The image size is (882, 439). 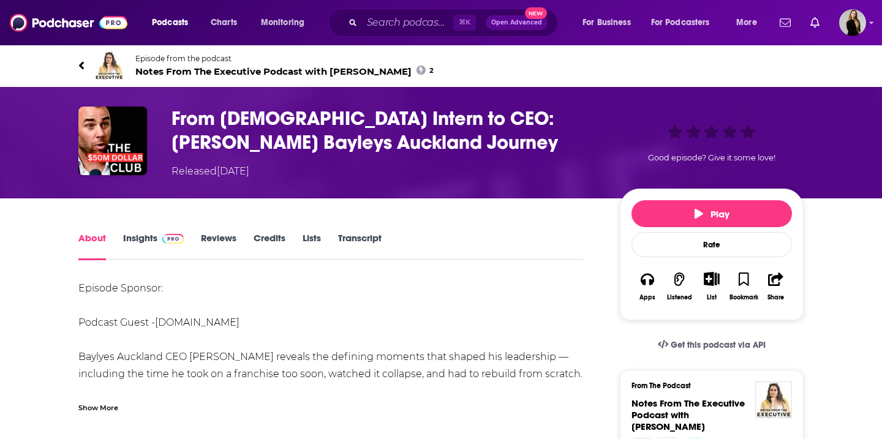 What do you see at coordinates (712, 157) in the screenshot?
I see `span: Good episode? Give it some love!` at bounding box center [712, 157].